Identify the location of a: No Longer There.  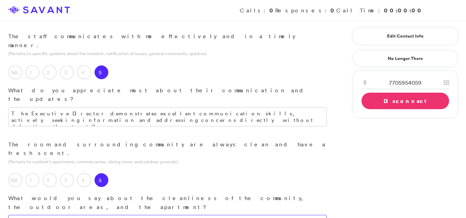
(405, 59).